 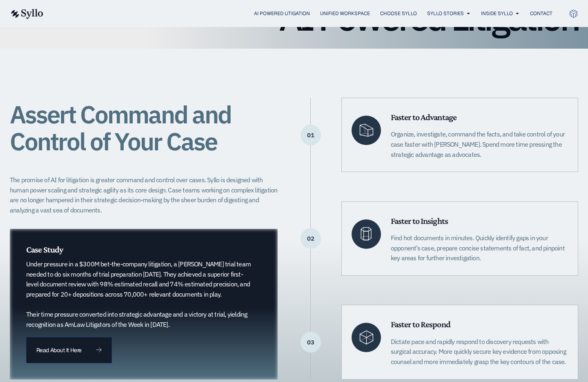 I want to click on p: 02, so click(x=311, y=239).